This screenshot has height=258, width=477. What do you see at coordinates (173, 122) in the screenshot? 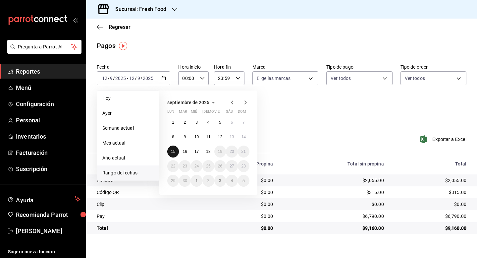
I see `abbr: 1 de septiembre de 2025` at bounding box center [173, 122].